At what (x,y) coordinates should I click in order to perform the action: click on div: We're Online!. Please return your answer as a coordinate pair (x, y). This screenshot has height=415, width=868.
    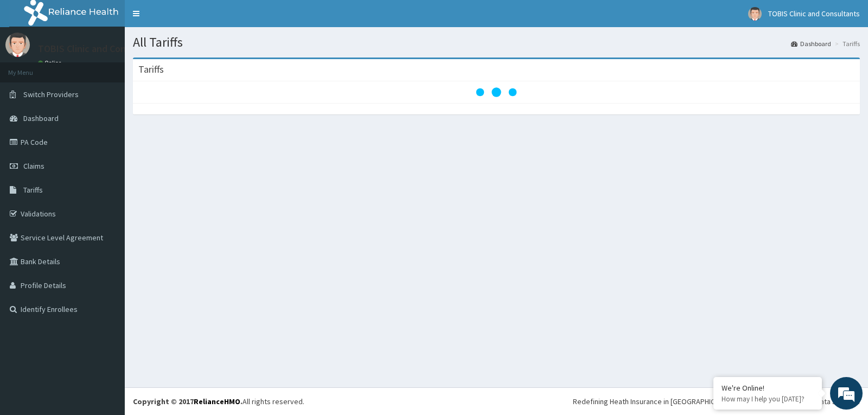
    Looking at the image, I should click on (768, 388).